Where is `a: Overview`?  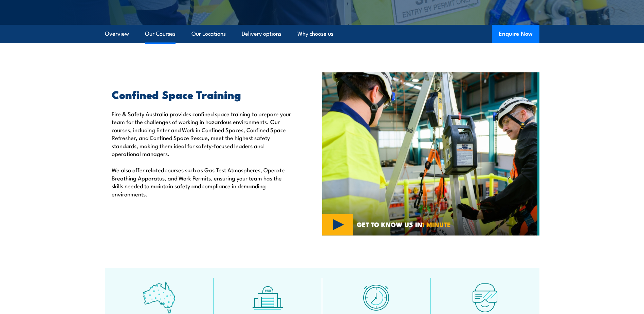
a: Overview is located at coordinates (117, 34).